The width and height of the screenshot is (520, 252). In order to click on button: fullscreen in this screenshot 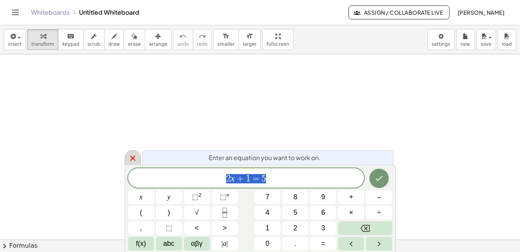, I will do `click(277, 39)`.